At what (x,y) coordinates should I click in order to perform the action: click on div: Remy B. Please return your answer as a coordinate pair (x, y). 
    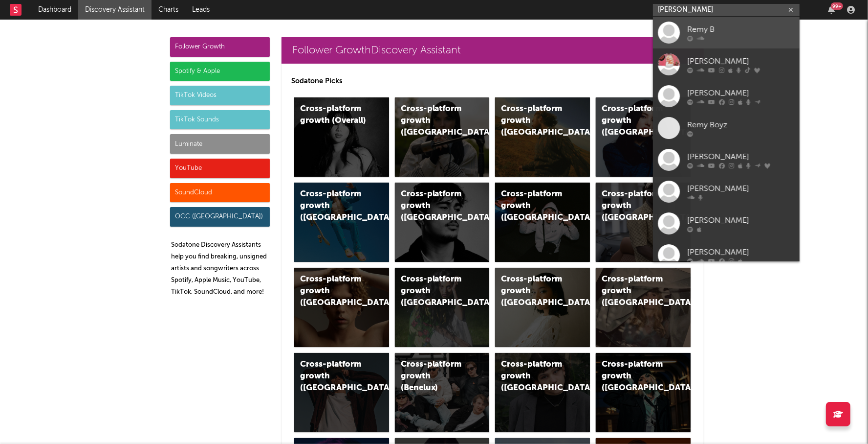
    Looking at the image, I should click on (741, 29).